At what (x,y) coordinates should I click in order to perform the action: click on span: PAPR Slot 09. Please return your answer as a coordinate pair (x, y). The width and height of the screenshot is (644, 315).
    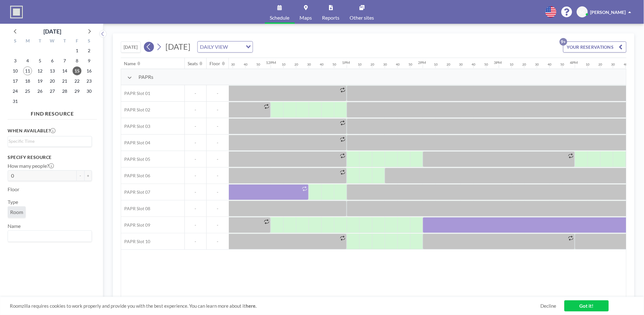
    Looking at the image, I should click on (136, 225).